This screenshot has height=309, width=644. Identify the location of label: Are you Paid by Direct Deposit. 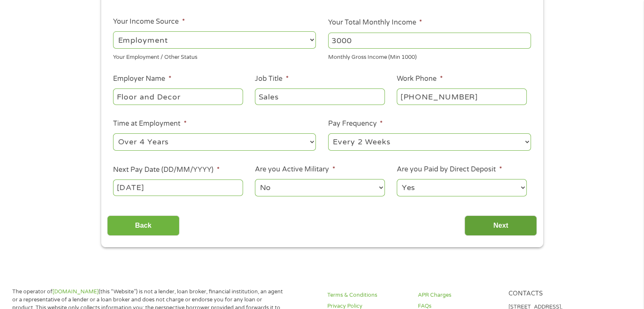
(449, 169).